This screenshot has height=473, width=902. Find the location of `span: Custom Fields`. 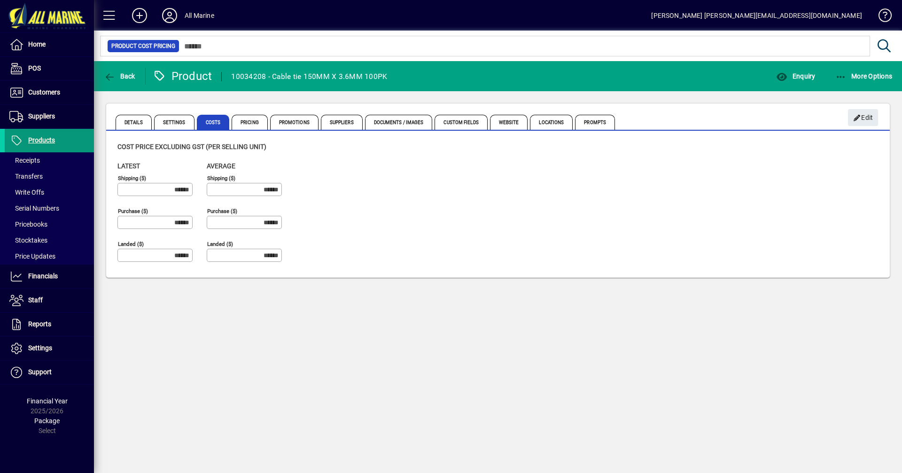

span: Custom Fields is located at coordinates (461, 122).